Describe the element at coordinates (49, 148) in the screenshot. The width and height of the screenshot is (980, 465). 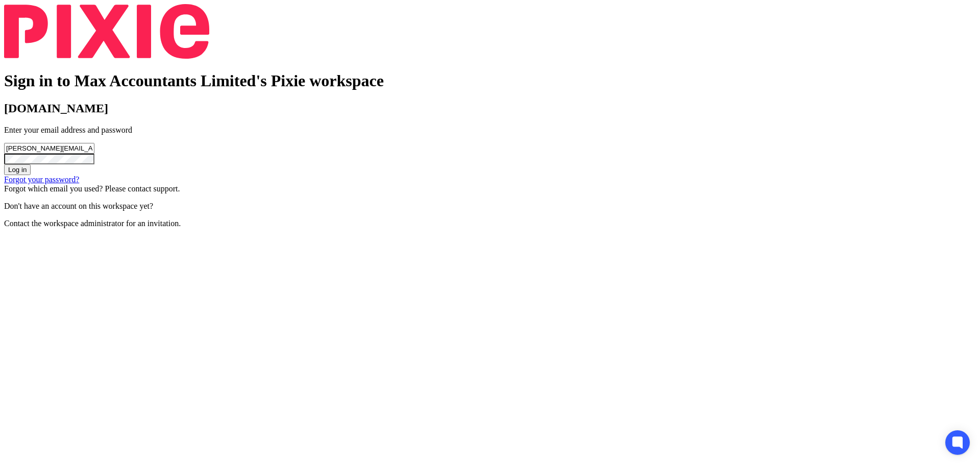
I see `input: name@example.com` at that location.